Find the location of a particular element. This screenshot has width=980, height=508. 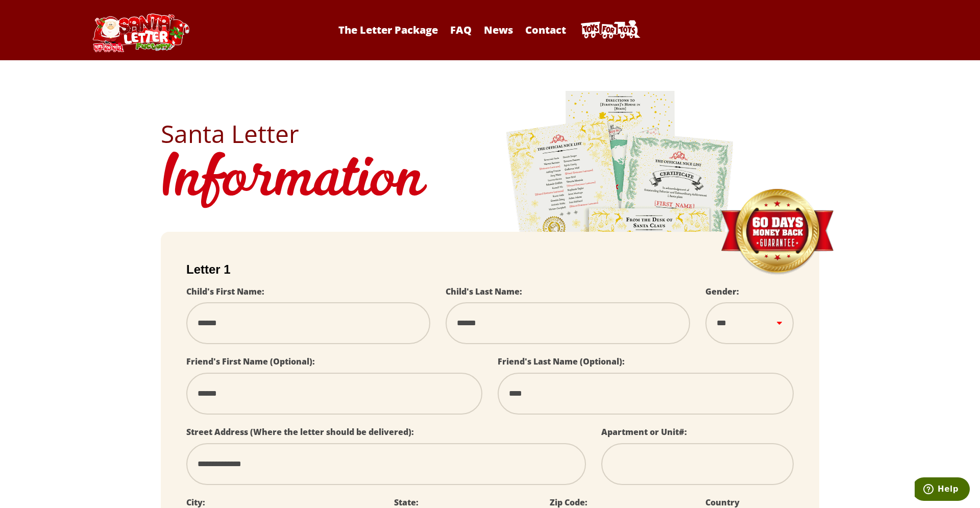

h2: Letter 1 is located at coordinates (490, 270).